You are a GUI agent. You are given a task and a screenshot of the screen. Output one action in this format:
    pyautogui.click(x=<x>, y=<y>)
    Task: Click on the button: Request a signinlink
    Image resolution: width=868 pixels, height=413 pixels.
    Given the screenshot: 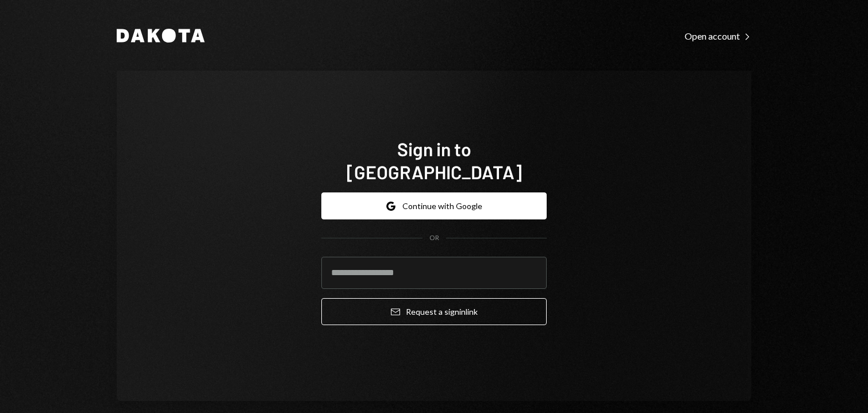 What is the action you would take?
    pyautogui.click(x=434, y=311)
    